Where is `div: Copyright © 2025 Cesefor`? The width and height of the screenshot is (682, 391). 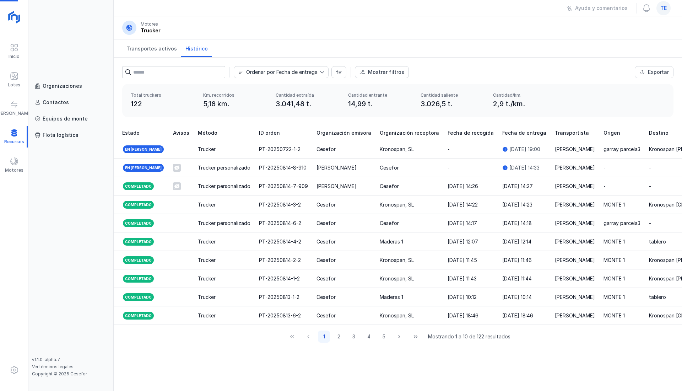
div: Copyright © 2025 Cesefor is located at coordinates (71, 374).